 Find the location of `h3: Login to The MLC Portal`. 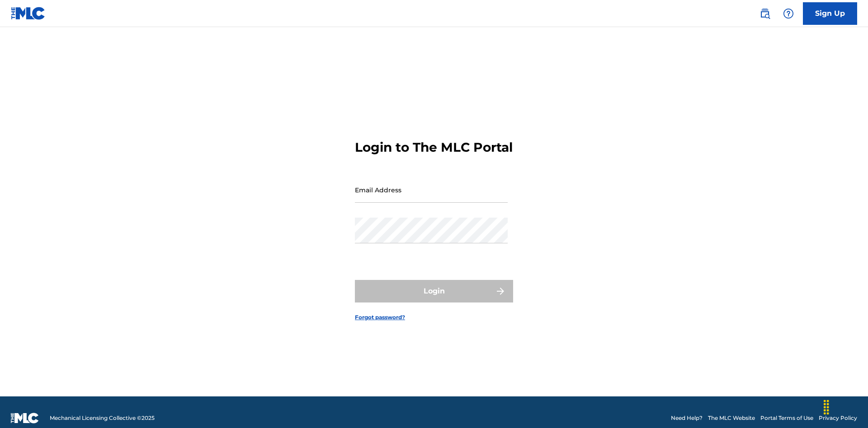

h3: Login to The MLC Portal is located at coordinates (434, 147).